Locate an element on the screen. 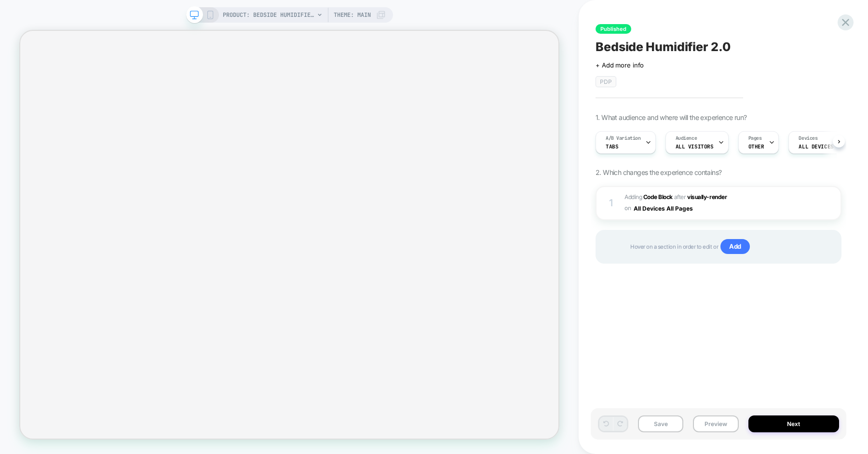 This screenshot has height=454, width=868. span: Pages is located at coordinates (755, 138).